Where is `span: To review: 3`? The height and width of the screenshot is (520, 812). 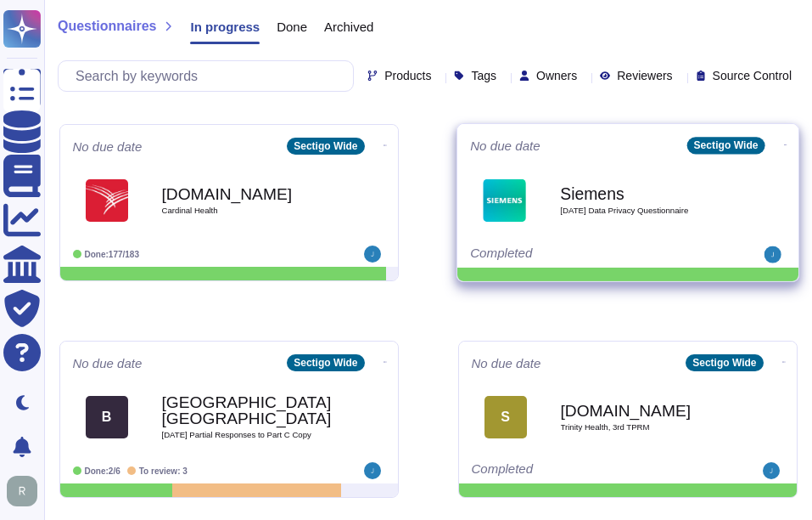
span: To review: 3 is located at coordinates (163, 471).